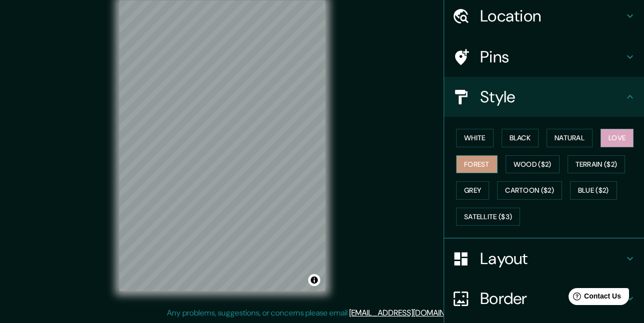 This screenshot has height=323, width=644. What do you see at coordinates (222, 146) in the screenshot?
I see `canvas: Map` at bounding box center [222, 146].